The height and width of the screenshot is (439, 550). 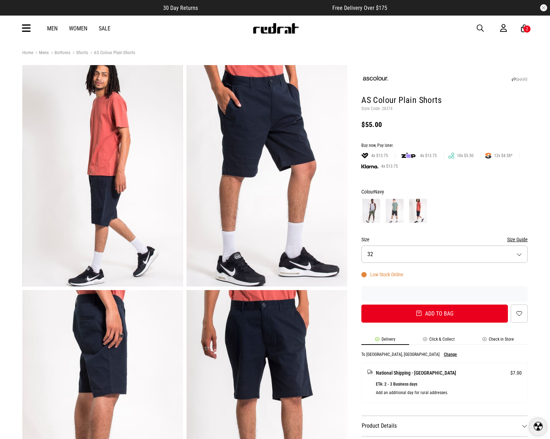 What do you see at coordinates (527, 29) in the screenshot?
I see `div: 2` at bounding box center [527, 29].